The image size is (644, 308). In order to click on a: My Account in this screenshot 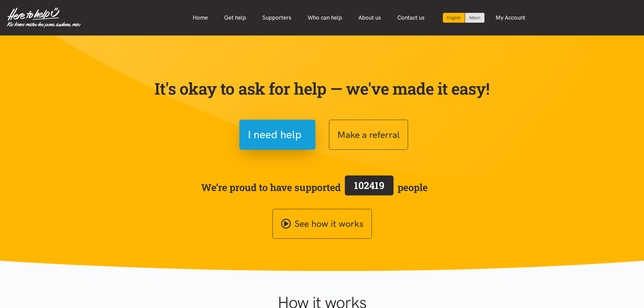, I will do `click(510, 18)`.